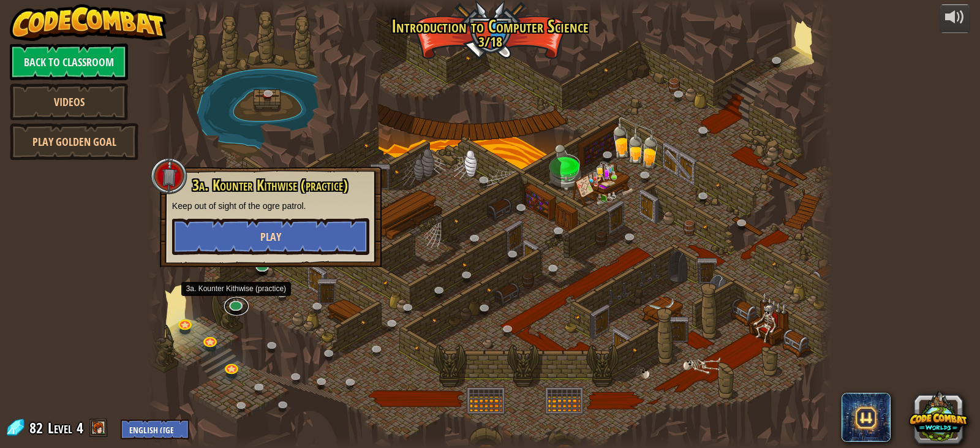 The width and height of the screenshot is (980, 448). Describe the element at coordinates (271, 236) in the screenshot. I see `span: Play` at that location.